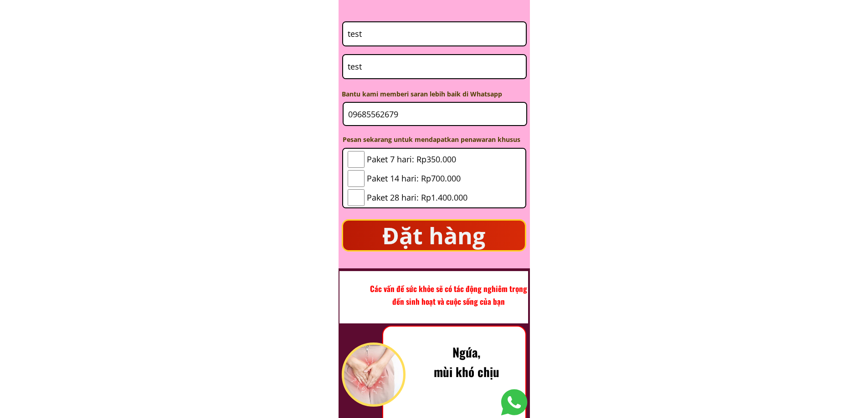 The image size is (868, 418). What do you see at coordinates (434, 34) in the screenshot?
I see `input: Name` at bounding box center [434, 34].